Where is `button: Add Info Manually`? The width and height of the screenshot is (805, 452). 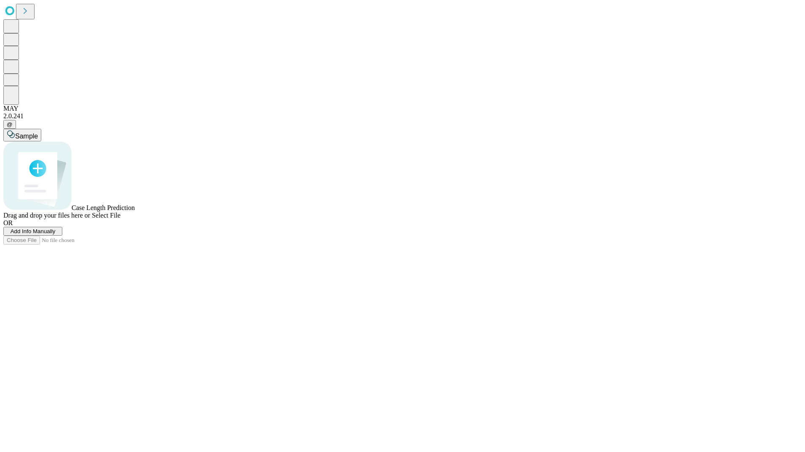 button: Add Info Manually is located at coordinates (33, 231).